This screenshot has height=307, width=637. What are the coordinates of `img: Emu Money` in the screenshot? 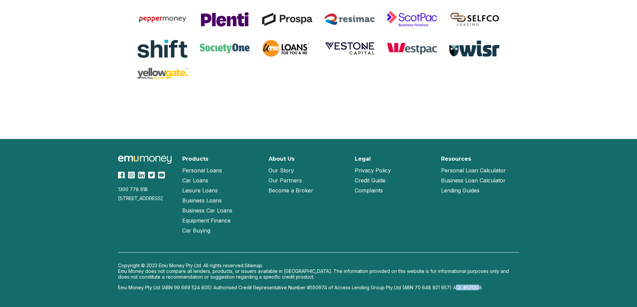 It's located at (145, 160).